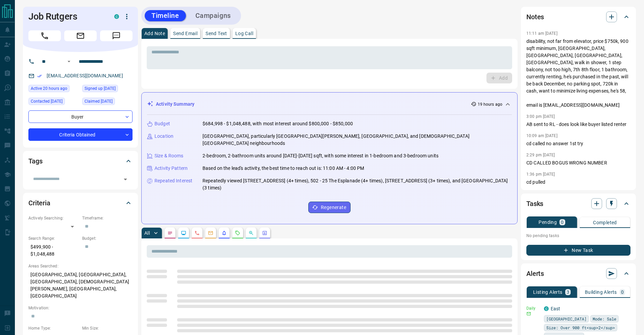  What do you see at coordinates (604, 319) in the screenshot?
I see `span: Mode: Sale` at bounding box center [604, 319].